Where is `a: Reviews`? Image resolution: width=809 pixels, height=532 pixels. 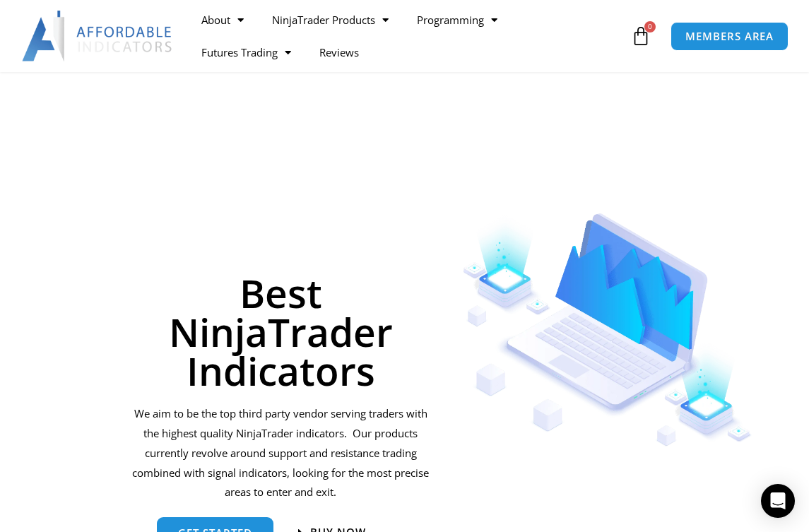
a: Reviews is located at coordinates (339, 53).